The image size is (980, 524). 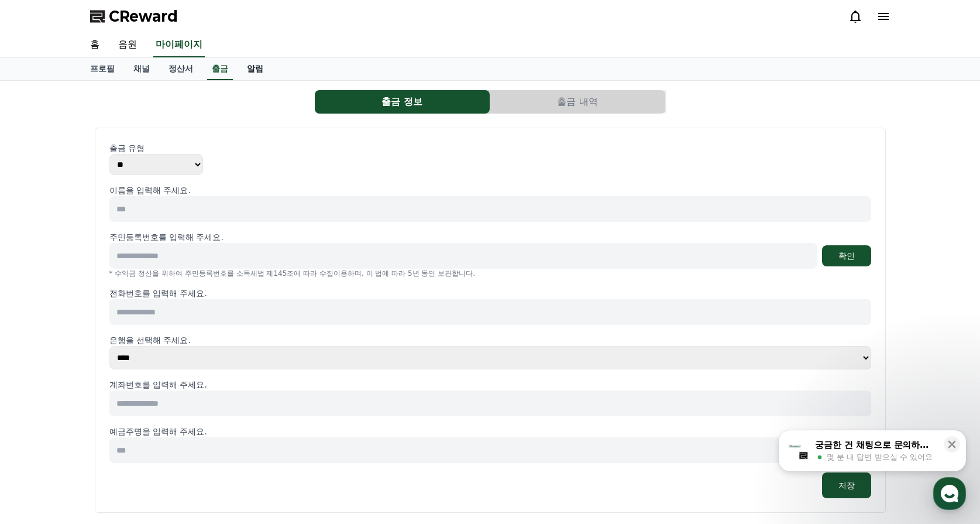 What do you see at coordinates (490, 293) in the screenshot?
I see `p: 전화번호를 입력해 주세요.` at bounding box center [490, 293].